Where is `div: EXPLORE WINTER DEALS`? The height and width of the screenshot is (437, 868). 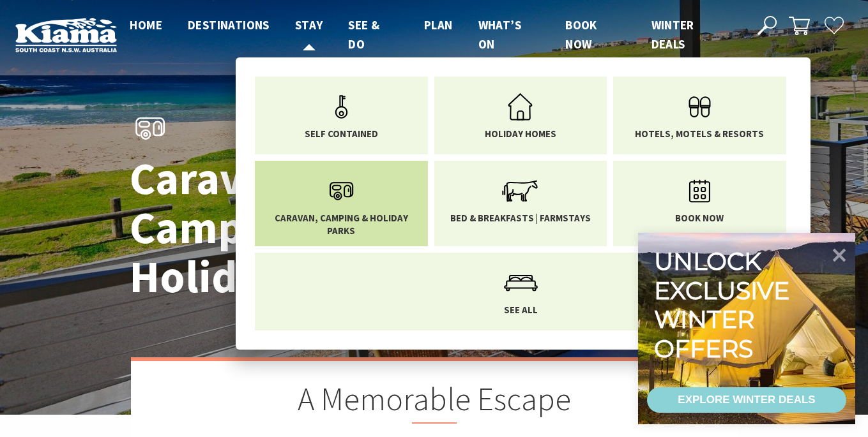 div: EXPLORE WINTER DEALS is located at coordinates (747, 401).